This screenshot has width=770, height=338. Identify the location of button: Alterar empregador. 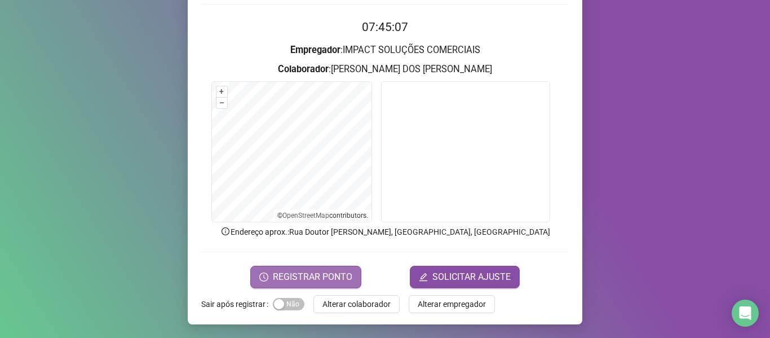
(452, 304).